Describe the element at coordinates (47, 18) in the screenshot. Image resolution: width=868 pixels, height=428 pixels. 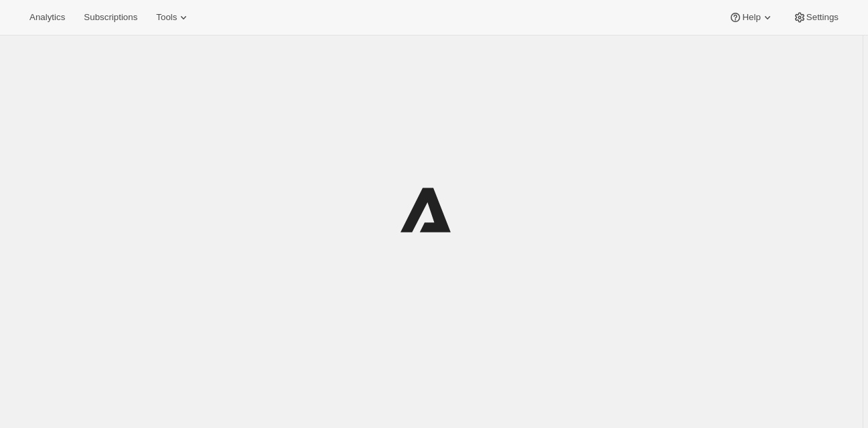
I see `button: Analytics` at that location.